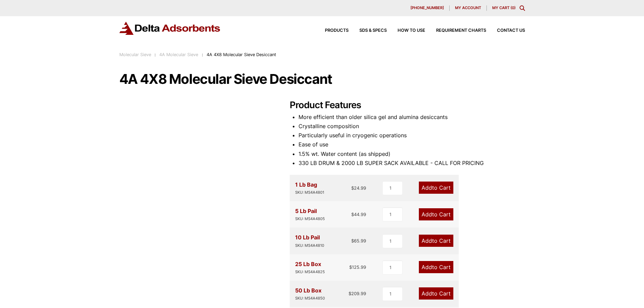 The image size is (644, 308). I want to click on a: My account, so click(468, 9).